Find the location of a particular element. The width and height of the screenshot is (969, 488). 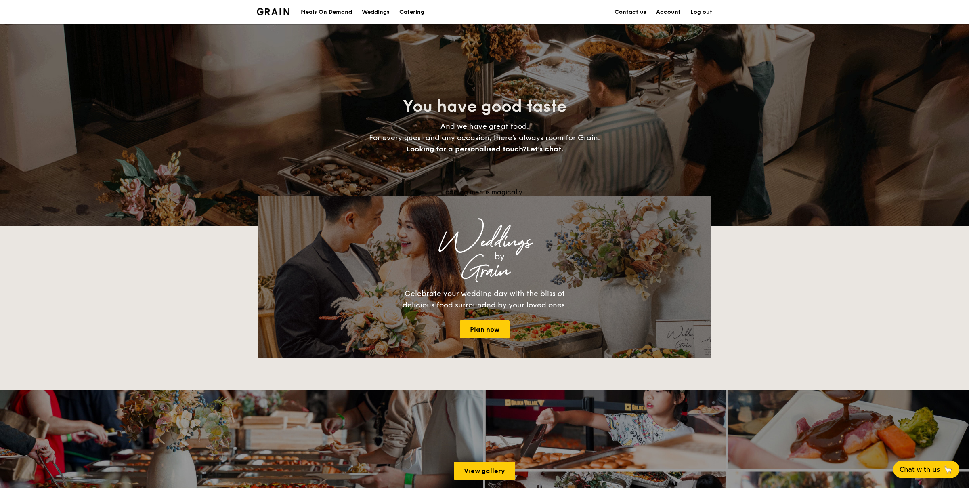

span: Chat with us is located at coordinates (920, 469).